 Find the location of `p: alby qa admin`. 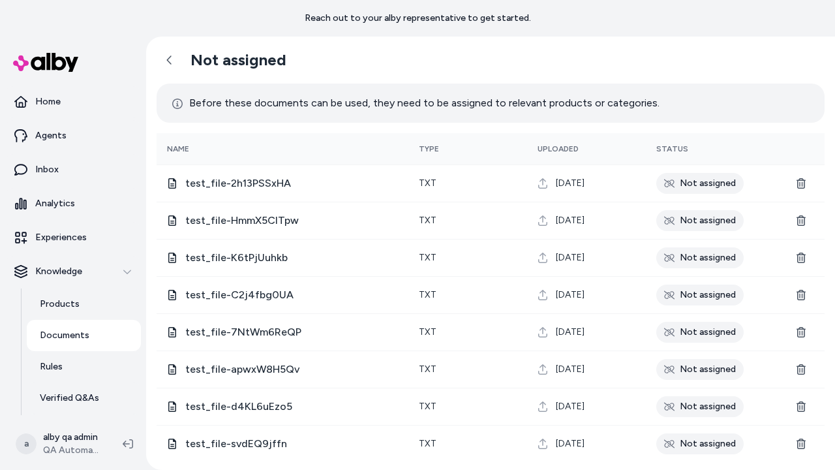

p: alby qa admin is located at coordinates (72, 437).